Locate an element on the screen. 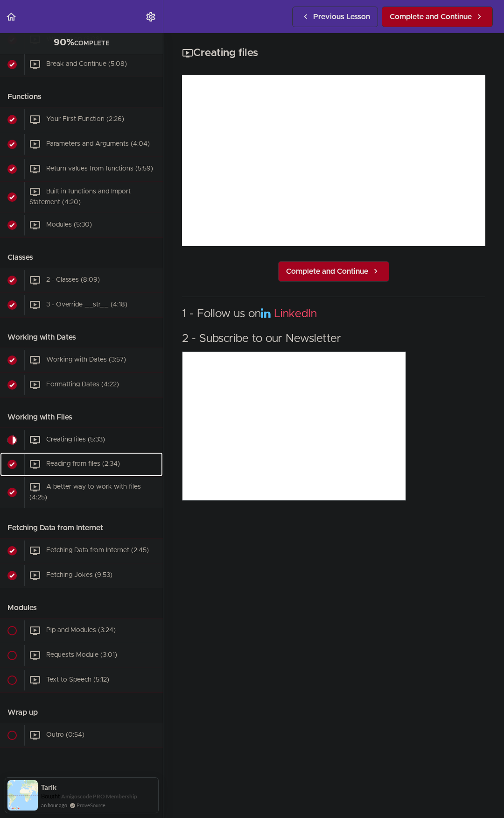  a: ProveSource is located at coordinates (91, 805).